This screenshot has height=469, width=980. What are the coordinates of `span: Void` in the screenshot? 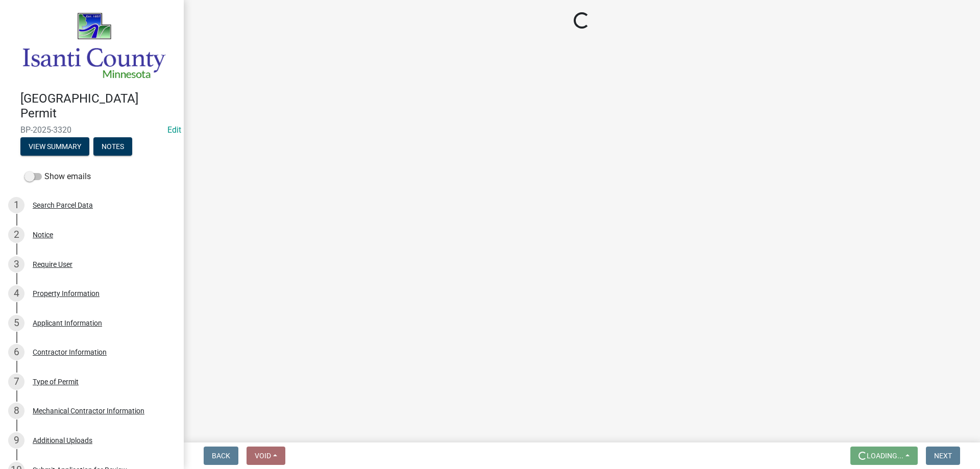 It's located at (263, 456).